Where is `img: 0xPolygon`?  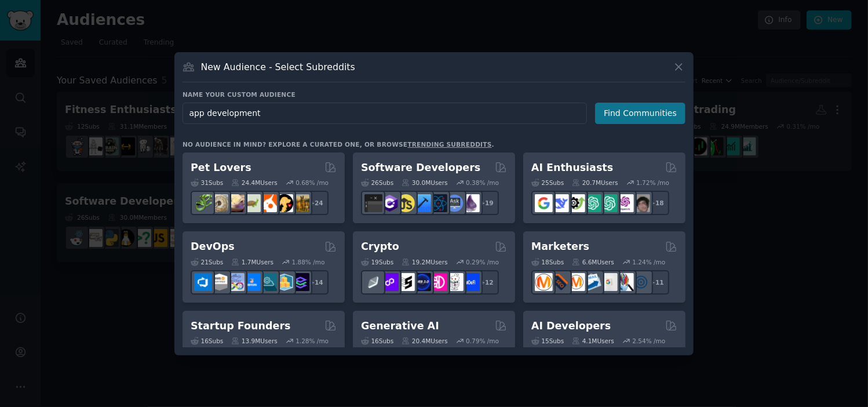
img: 0xPolygon is located at coordinates (389, 282).